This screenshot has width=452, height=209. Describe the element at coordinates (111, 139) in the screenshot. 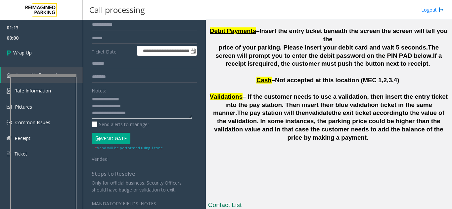

I see `button: Vend Gate` at that location.